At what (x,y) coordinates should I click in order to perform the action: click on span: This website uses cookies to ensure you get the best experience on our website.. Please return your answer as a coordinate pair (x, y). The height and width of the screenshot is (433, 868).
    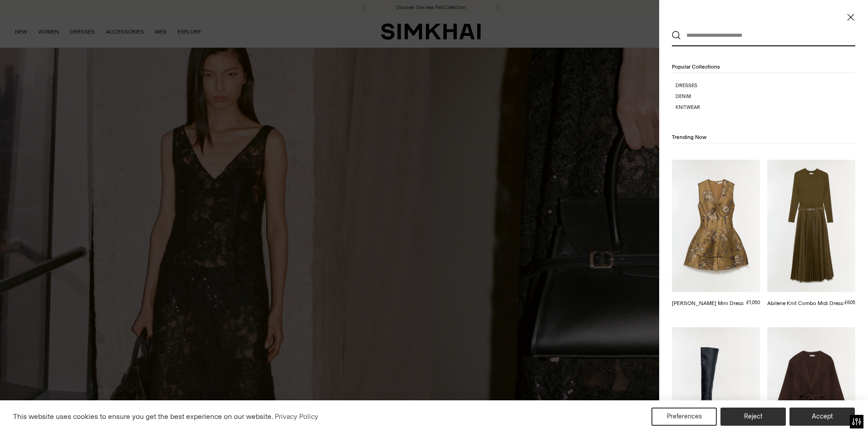
    Looking at the image, I should click on (143, 416).